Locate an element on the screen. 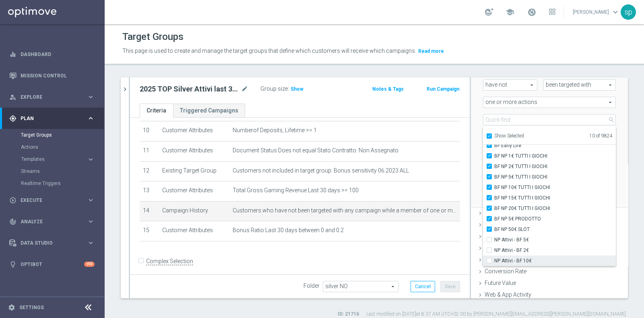 The height and width of the screenshot is (318, 644). a: Streams is located at coordinates (53, 171).